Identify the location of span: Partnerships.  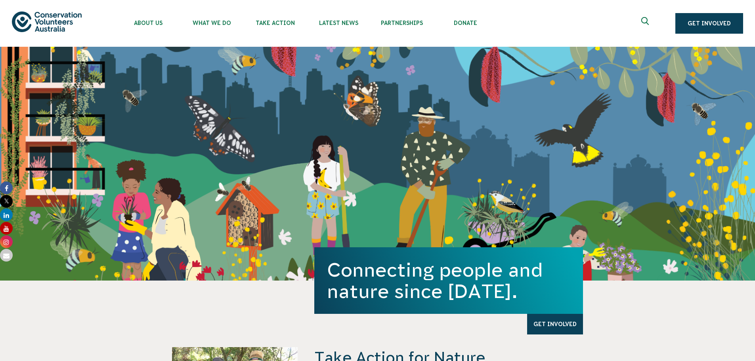
(402, 23).